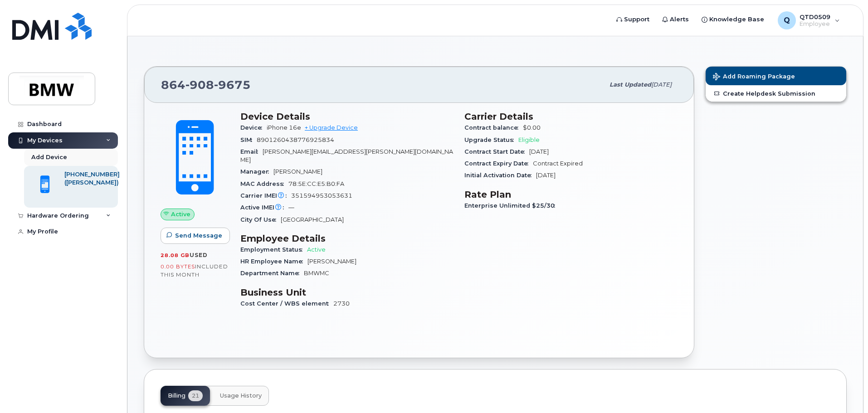  Describe the element at coordinates (497, 151) in the screenshot. I see `span: Contract Start Date` at that location.